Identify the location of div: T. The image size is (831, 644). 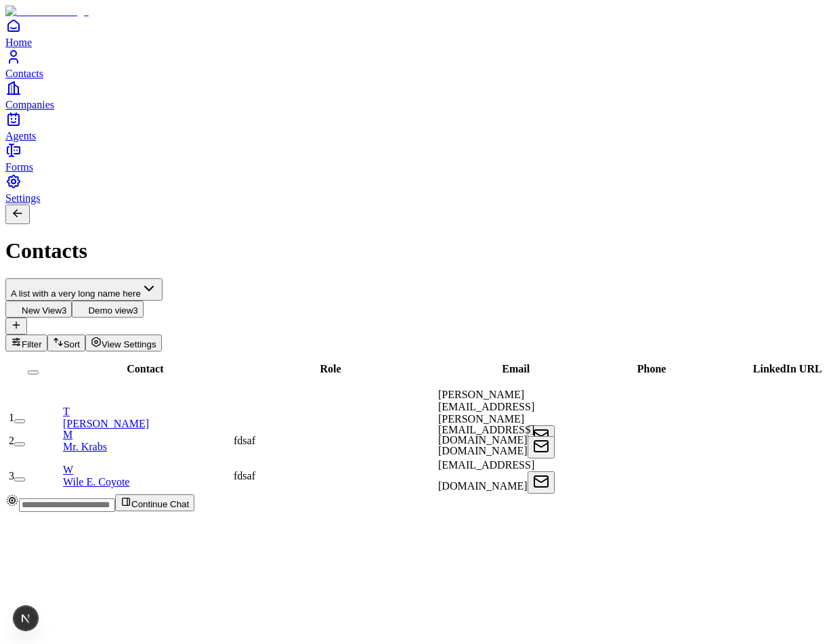
(147, 412).